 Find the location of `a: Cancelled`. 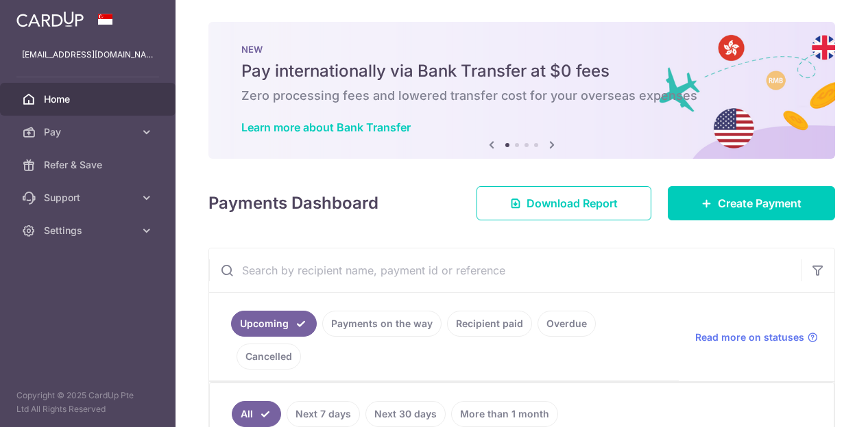

a: Cancelled is located at coordinates (268, 357).